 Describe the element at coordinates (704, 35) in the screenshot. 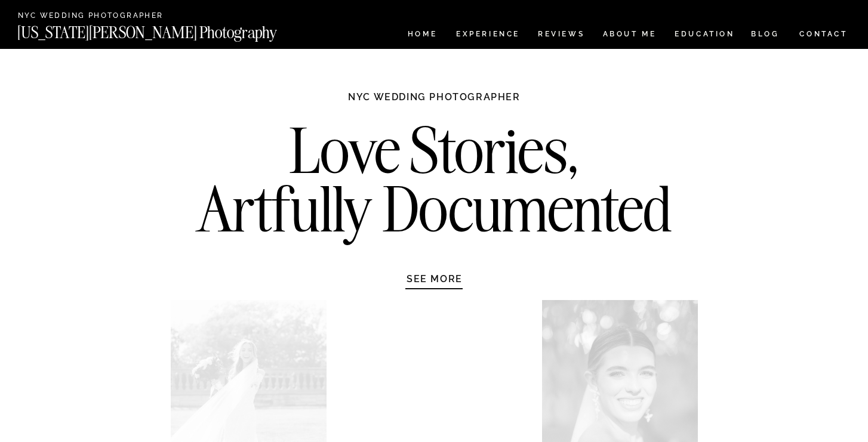

I see `a: EDUCATION` at that location.